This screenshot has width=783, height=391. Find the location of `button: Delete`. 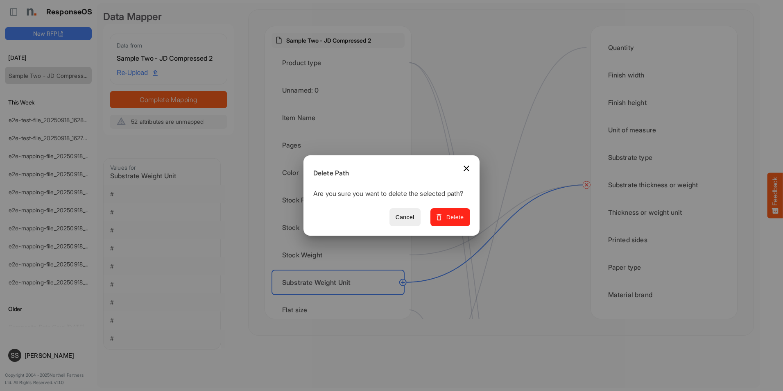

button: Delete is located at coordinates (450, 217).